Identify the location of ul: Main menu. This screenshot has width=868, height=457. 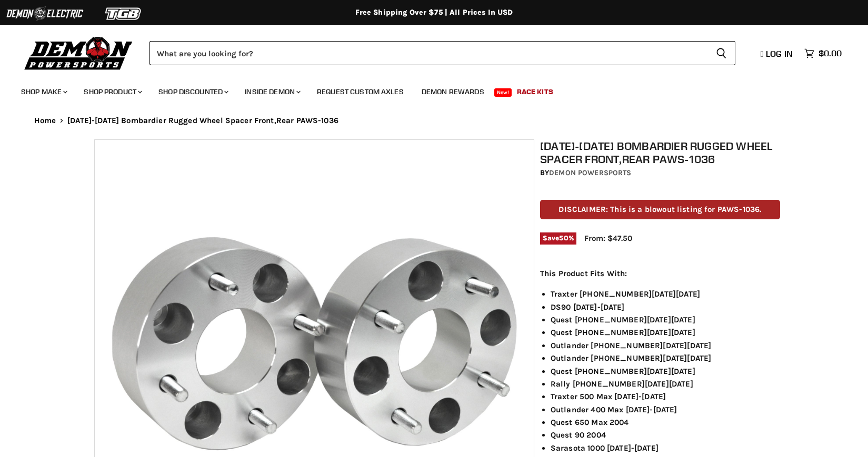
(426, 89).